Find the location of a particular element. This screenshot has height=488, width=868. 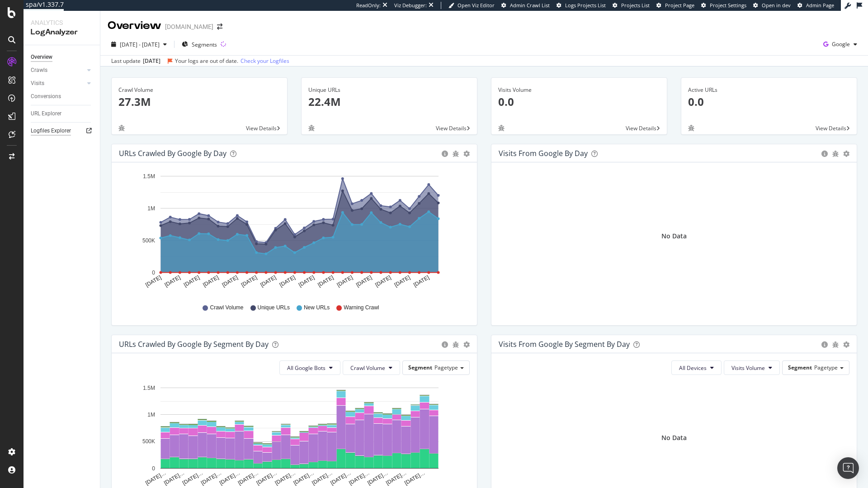

a: Crawls is located at coordinates (57, 70).